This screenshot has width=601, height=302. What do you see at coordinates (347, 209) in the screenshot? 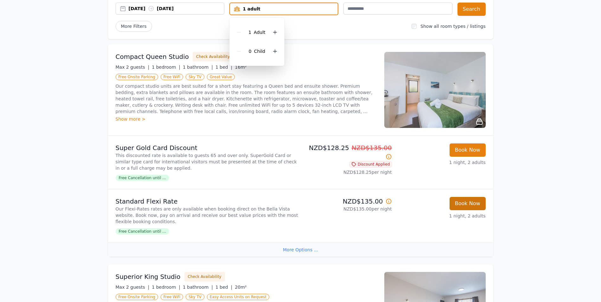
I see `p: NZD$135.00 per night` at bounding box center [347, 209].